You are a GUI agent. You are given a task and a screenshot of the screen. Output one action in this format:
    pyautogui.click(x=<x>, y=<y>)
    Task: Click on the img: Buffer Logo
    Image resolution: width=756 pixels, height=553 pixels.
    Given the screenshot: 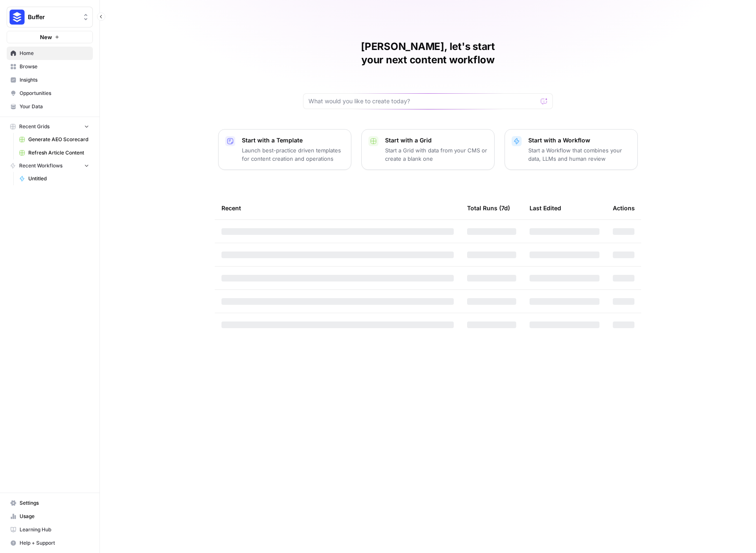 What is the action you would take?
    pyautogui.click(x=17, y=17)
    